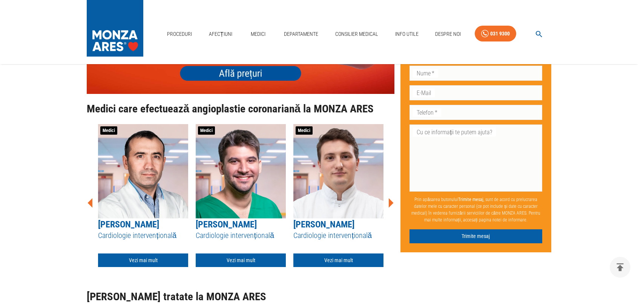 This screenshot has width=638, height=304. What do you see at coordinates (500, 34) in the screenshot?
I see `div: 031 9300` at bounding box center [500, 34].